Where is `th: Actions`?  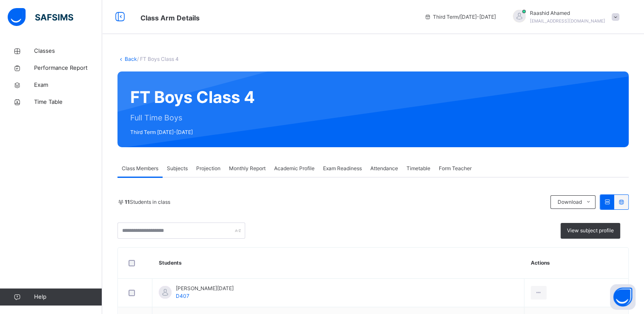
th: Actions is located at coordinates (576, 263).